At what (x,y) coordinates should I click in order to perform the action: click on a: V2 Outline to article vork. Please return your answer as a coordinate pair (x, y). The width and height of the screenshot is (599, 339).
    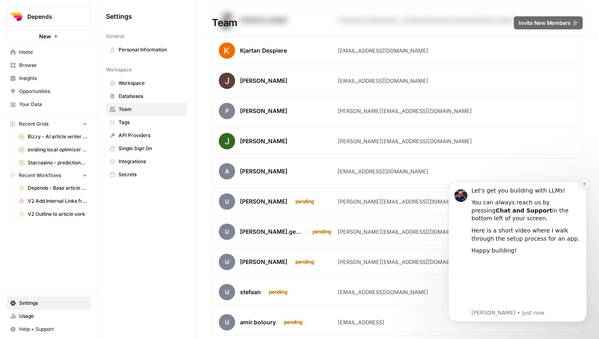
    Looking at the image, I should click on (53, 214).